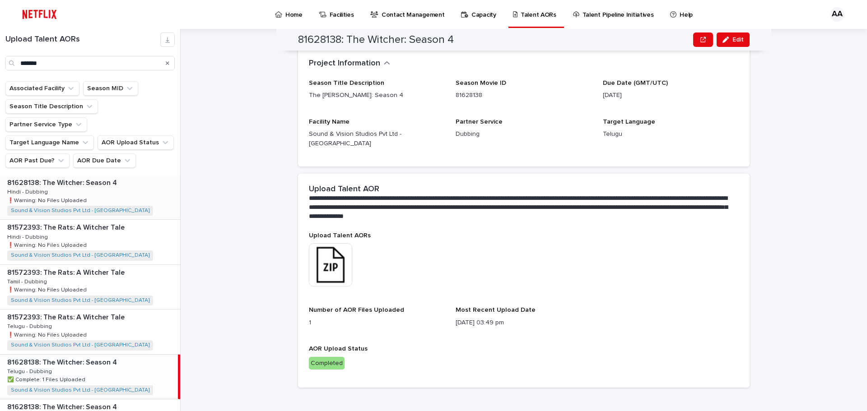  Describe the element at coordinates (344, 190) in the screenshot. I see `h2: Upload Talent AOR` at that location.